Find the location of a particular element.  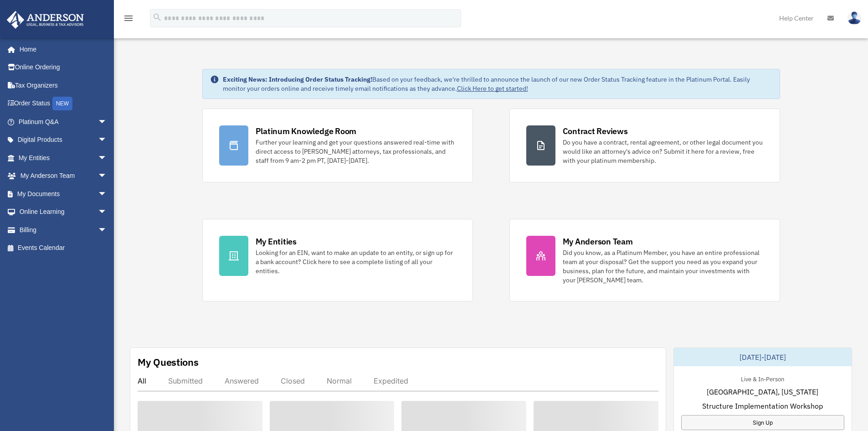

div: Submitted is located at coordinates (185, 381).